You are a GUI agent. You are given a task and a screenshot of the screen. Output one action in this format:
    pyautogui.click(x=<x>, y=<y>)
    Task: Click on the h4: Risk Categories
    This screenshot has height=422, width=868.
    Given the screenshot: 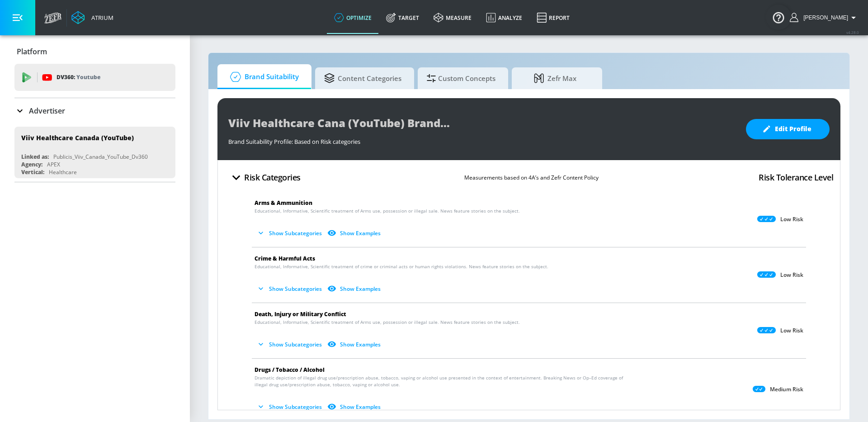 What is the action you would take?
    pyautogui.click(x=272, y=177)
    